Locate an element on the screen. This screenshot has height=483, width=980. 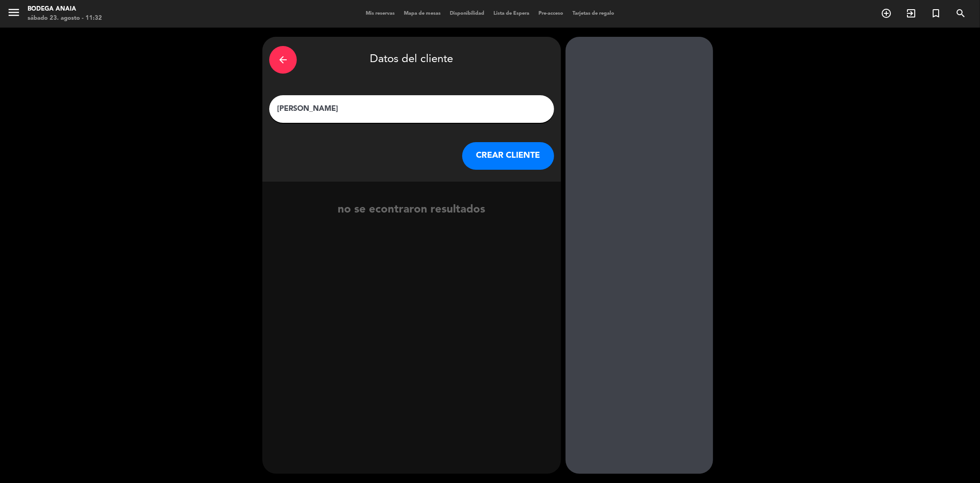
i: add_circle_outline is located at coordinates (886, 14).